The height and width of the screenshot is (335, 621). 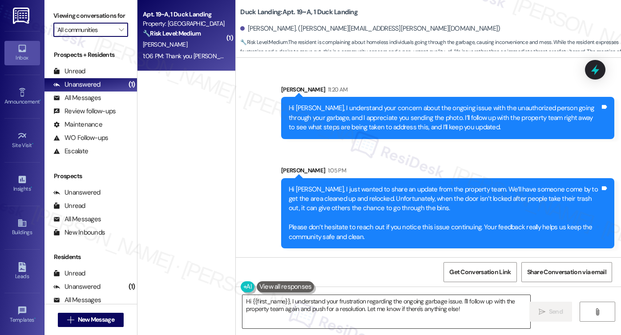 I want to click on a: Templates •, so click(x=22, y=315).